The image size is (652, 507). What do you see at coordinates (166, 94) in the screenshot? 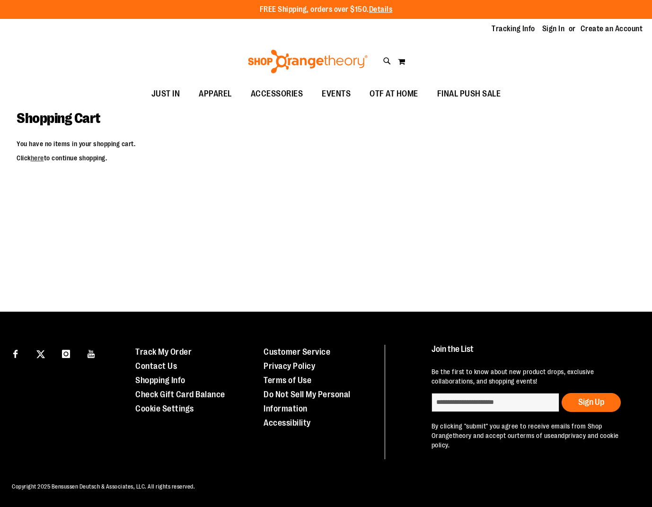
I see `a: JUST IN` at bounding box center [166, 94].